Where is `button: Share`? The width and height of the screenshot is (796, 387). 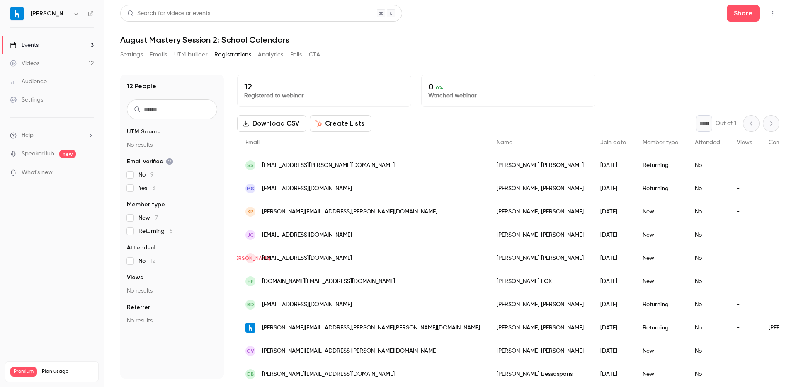
button: Share is located at coordinates (743, 13).